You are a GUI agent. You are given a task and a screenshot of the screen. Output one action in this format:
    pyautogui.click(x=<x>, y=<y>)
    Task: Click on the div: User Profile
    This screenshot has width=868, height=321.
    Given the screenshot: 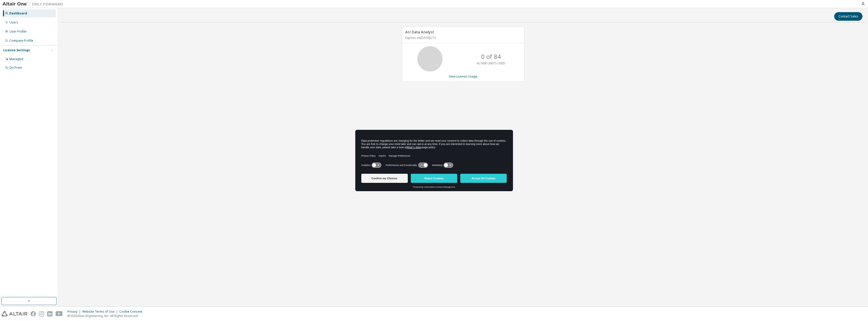 What is the action you would take?
    pyautogui.click(x=18, y=31)
    